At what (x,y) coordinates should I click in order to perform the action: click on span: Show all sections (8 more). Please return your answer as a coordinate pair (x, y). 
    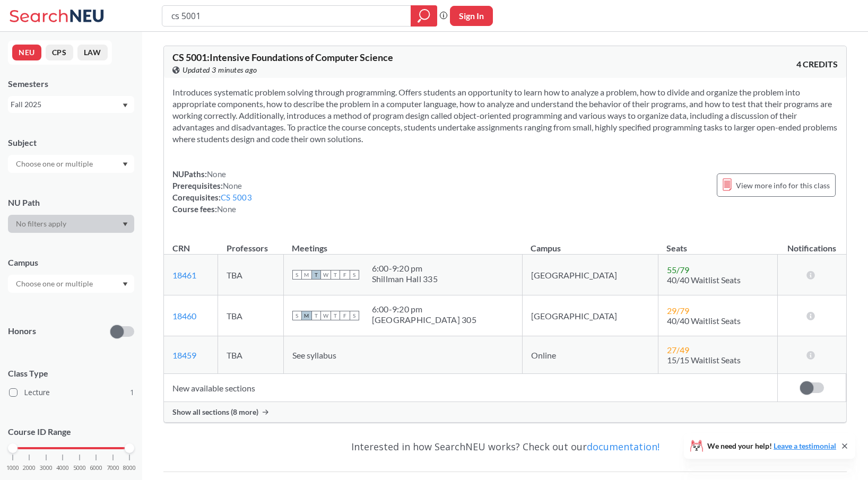
    Looking at the image, I should click on (216, 412).